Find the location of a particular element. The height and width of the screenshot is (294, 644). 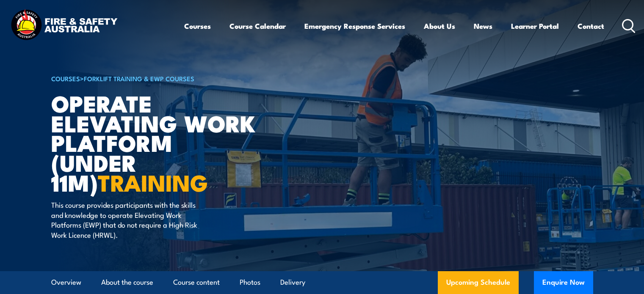

a: COURSES is located at coordinates (66, 78).